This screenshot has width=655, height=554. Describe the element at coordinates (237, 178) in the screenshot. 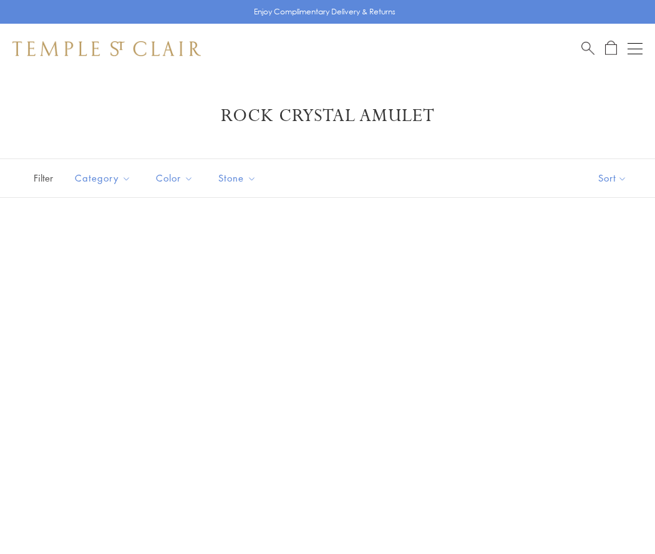

I see `button: Stone` at that location.